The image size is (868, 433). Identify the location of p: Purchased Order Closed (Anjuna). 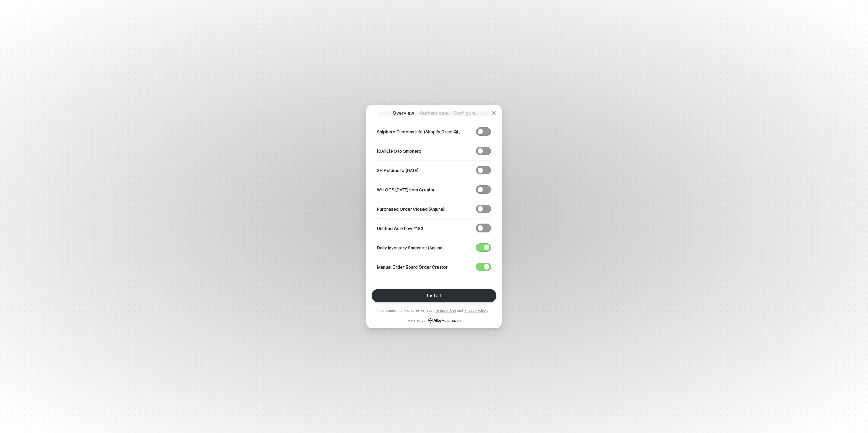
(411, 209).